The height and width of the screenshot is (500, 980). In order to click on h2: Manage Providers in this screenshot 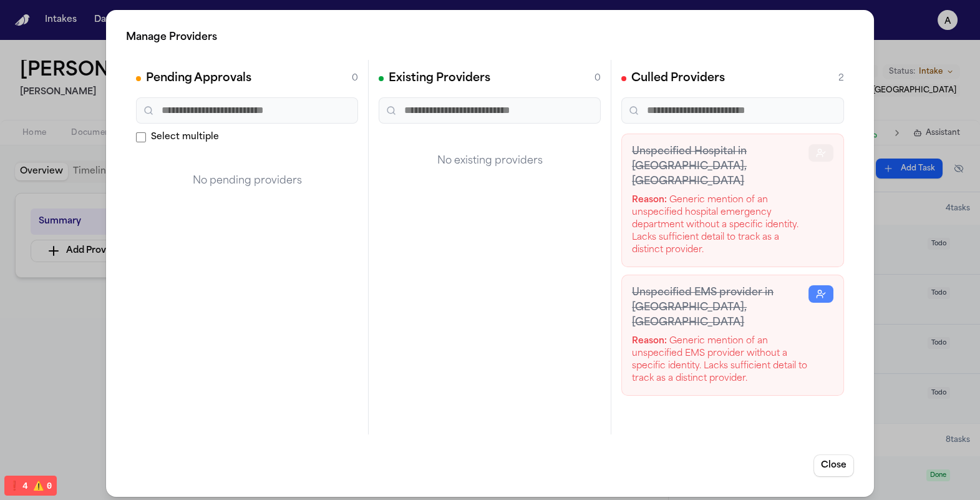, I will do `click(489, 37)`.